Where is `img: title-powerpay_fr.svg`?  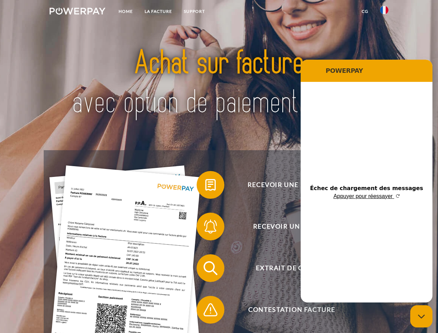
img: title-powerpay_fr.svg is located at coordinates (219, 83).